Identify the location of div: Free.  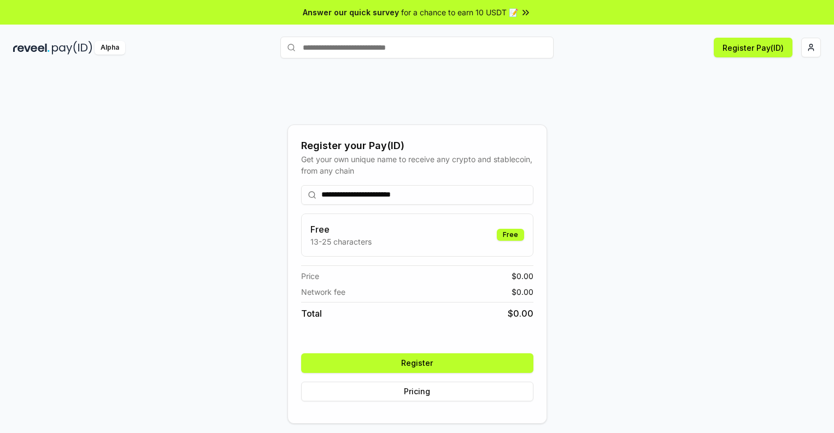
(510, 235).